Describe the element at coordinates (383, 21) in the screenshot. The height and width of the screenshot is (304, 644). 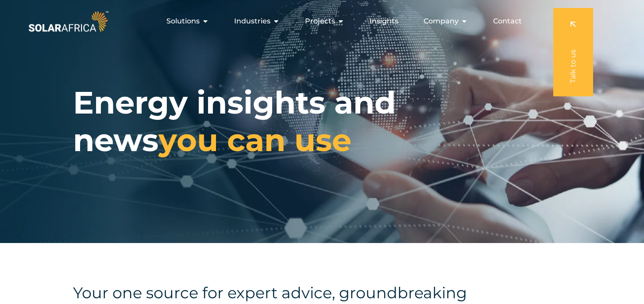
I see `span: Insights` at that location.